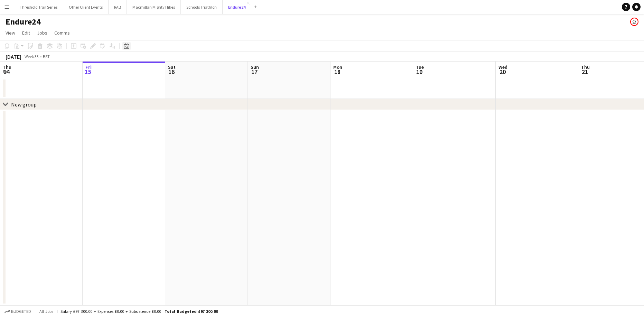 The width and height of the screenshot is (644, 317). What do you see at coordinates (201, 7) in the screenshot?
I see `button: Schools Triathlon` at bounding box center [201, 7].